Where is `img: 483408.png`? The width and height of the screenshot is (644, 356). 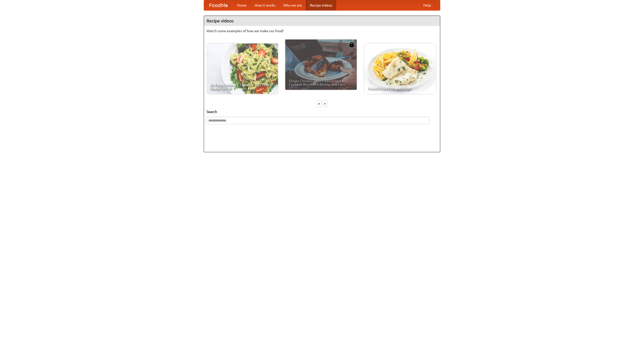 img: 483408.png is located at coordinates (352, 45).